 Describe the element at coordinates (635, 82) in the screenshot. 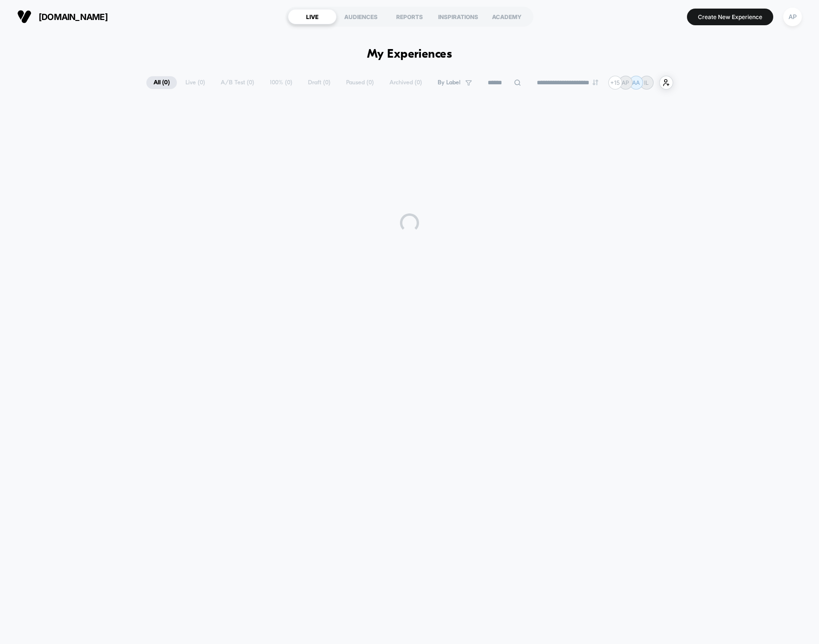

I see `p: AA` at that location.